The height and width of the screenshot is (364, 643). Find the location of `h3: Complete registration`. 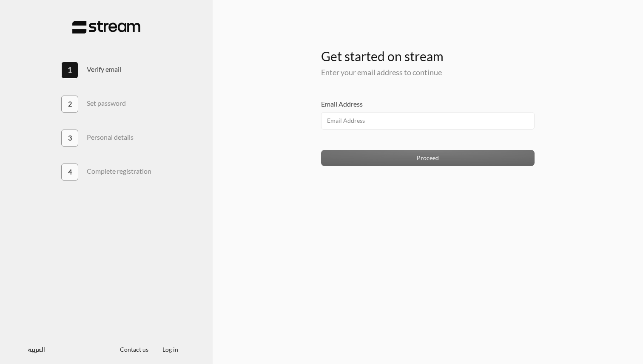

h3: Complete registration is located at coordinates (119, 171).